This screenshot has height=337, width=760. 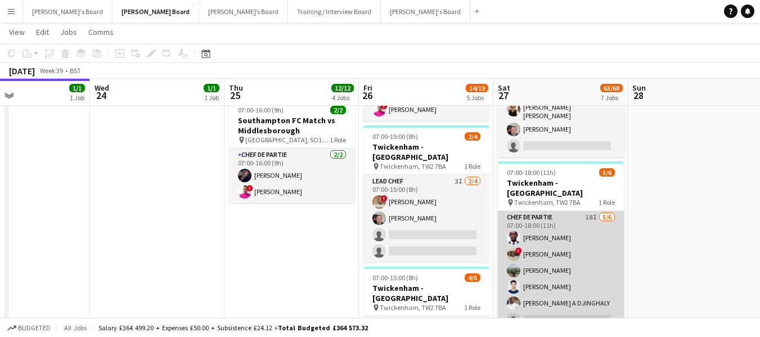 What do you see at coordinates (101, 32) in the screenshot?
I see `a: Comms` at bounding box center [101, 32].